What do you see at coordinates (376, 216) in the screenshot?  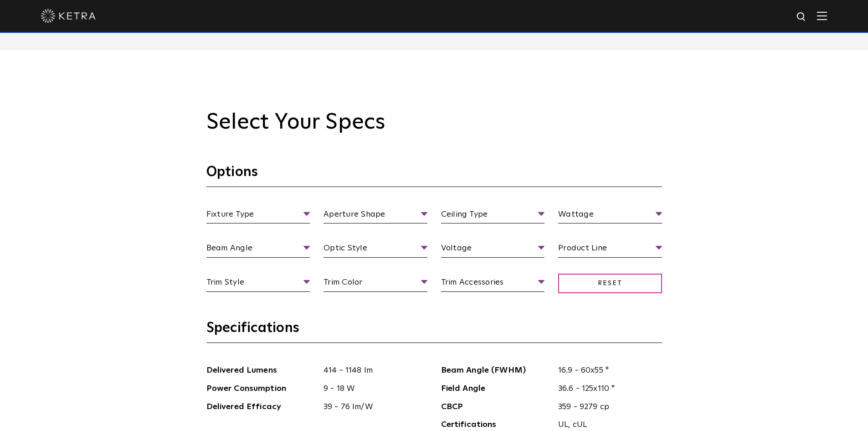 I see `span: Aperture Shape` at bounding box center [376, 216].